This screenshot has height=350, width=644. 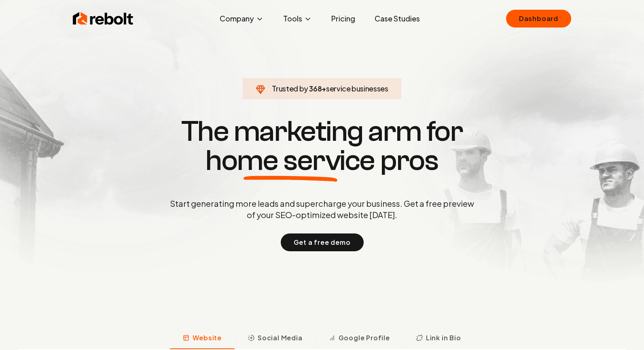 What do you see at coordinates (203, 339) in the screenshot?
I see `button: Website` at bounding box center [203, 339].